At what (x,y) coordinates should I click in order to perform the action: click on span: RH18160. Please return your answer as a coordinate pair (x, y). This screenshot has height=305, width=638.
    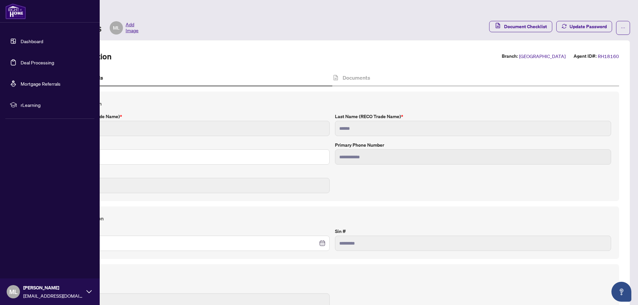
    Looking at the image, I should click on (608, 56).